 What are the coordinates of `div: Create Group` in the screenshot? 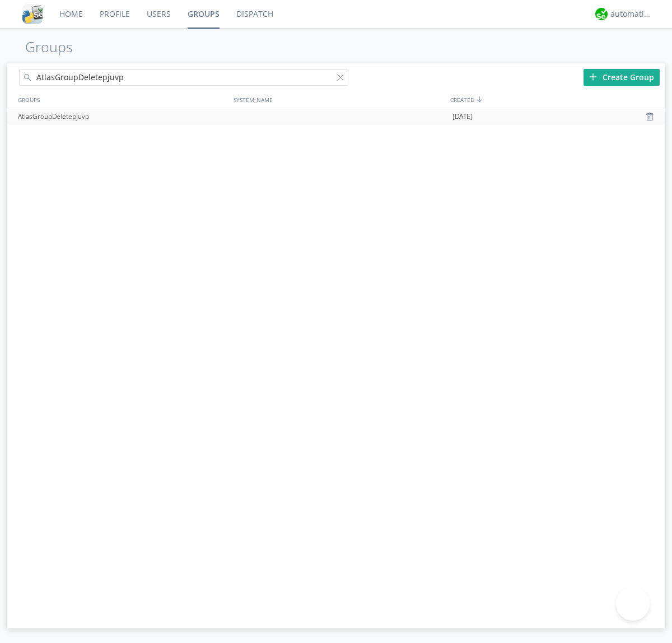 It's located at (622, 77).